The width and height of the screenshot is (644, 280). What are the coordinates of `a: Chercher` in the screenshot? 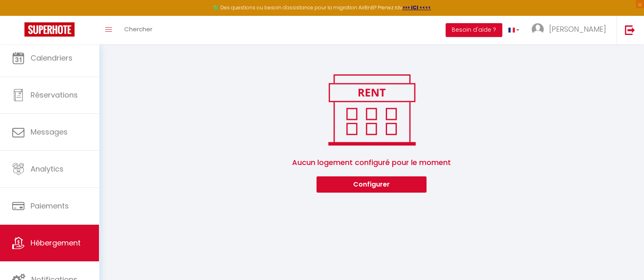 It's located at (138, 30).